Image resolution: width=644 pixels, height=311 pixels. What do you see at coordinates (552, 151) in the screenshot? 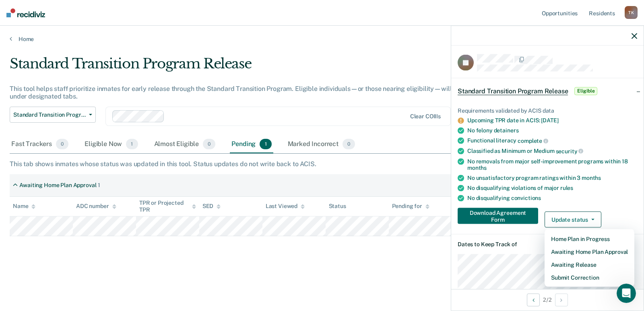
I see `div: Classified as Minimum or Medium` at bounding box center [552, 151].